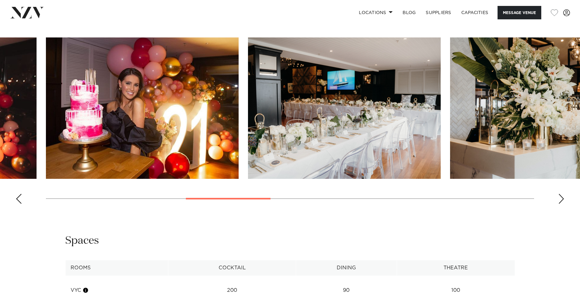 Image resolution: width=580 pixels, height=294 pixels. What do you see at coordinates (142, 108) in the screenshot?
I see `swiper-slide: 5 / 14` at bounding box center [142, 108].